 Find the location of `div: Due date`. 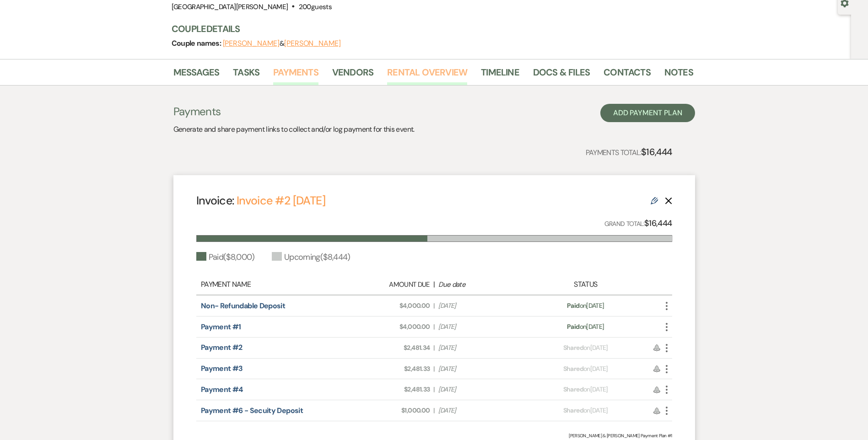

div: Due date is located at coordinates (480, 284).